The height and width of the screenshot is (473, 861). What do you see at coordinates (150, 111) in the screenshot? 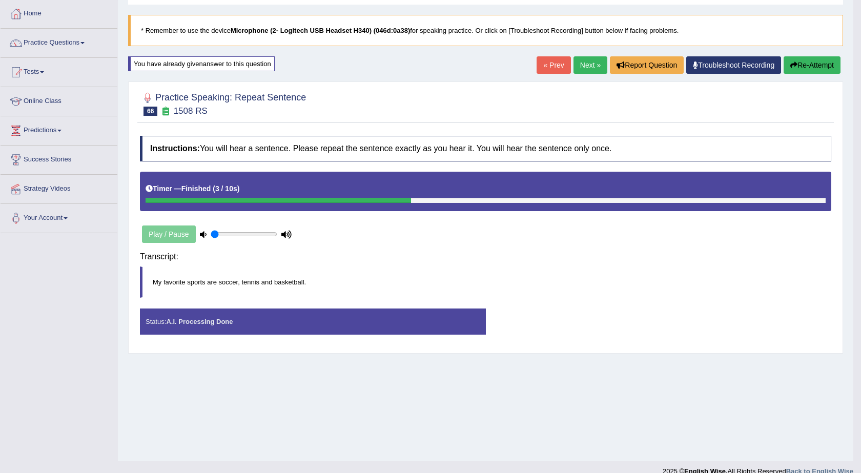
I see `span: 66` at bounding box center [150, 111].